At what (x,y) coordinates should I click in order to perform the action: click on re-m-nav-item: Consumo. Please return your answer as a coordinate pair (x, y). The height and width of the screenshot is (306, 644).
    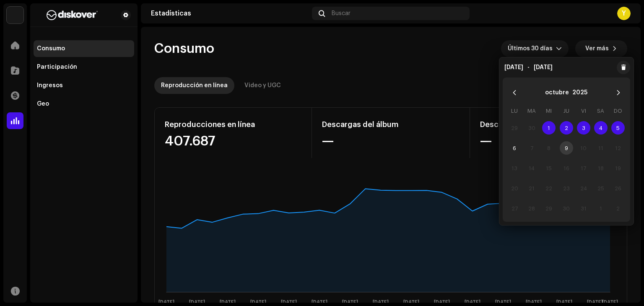
    Looking at the image, I should click on (84, 49).